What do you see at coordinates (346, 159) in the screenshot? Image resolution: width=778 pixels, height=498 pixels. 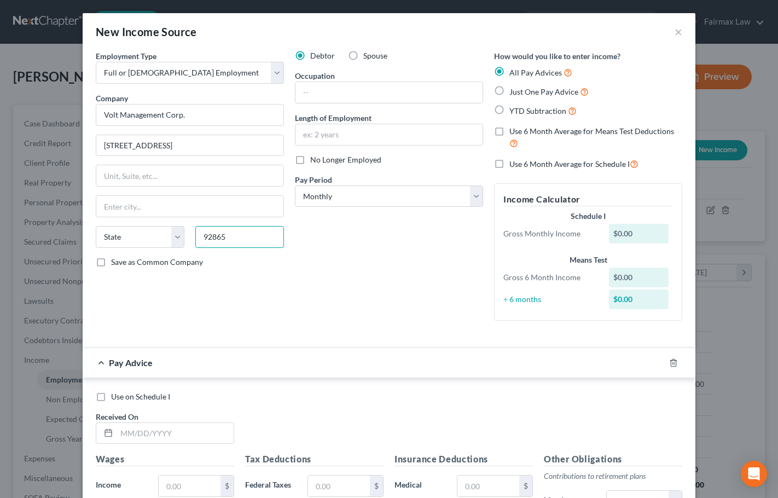 I see `span: No Longer Employed` at bounding box center [346, 159].